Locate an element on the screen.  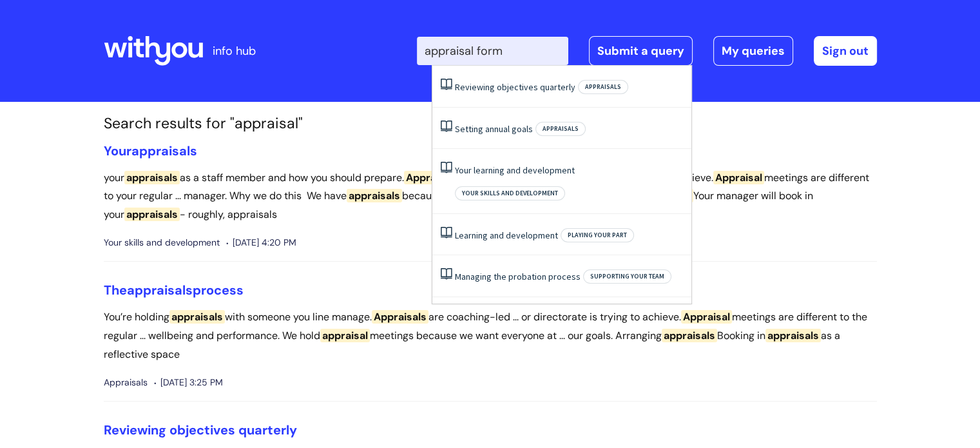
p: your as a staff member and how you should prepare. are coaching-led ... or directorate is trying ... is located at coordinates (490, 196).